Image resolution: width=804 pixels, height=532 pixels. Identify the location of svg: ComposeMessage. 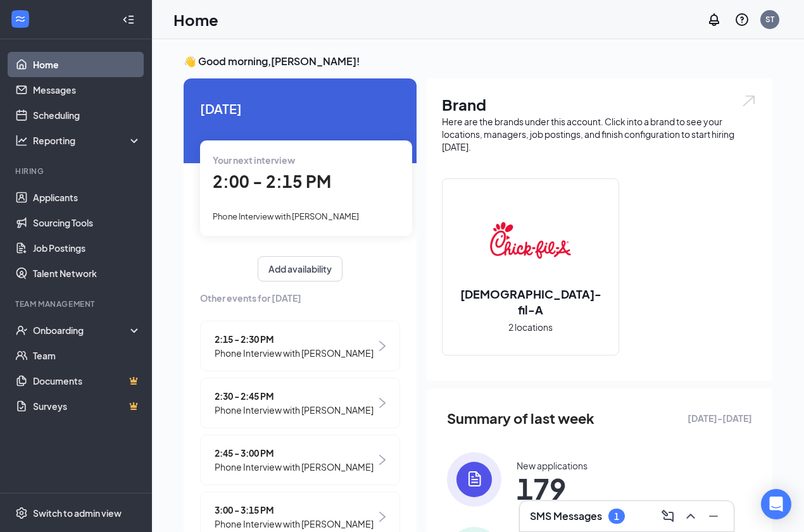
(668, 516).